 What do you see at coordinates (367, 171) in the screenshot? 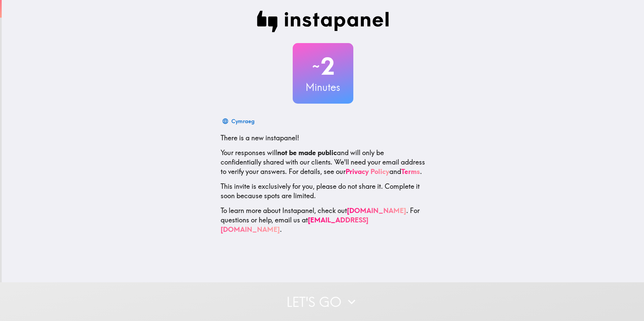
I see `a: Privacy Policy` at bounding box center [367, 171].